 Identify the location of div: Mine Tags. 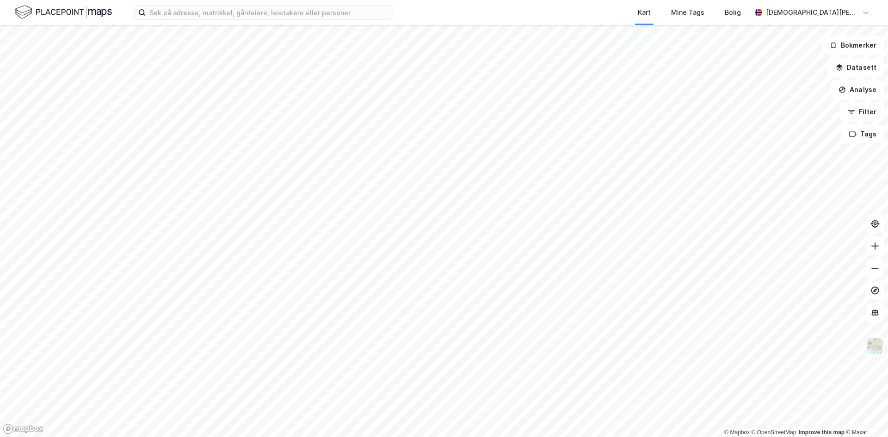
(687, 12).